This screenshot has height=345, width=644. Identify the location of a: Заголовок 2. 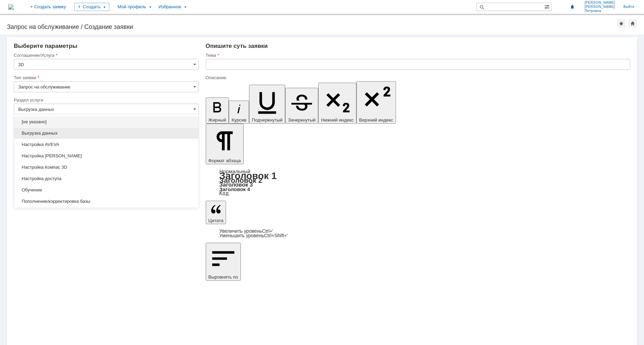
(241, 180).